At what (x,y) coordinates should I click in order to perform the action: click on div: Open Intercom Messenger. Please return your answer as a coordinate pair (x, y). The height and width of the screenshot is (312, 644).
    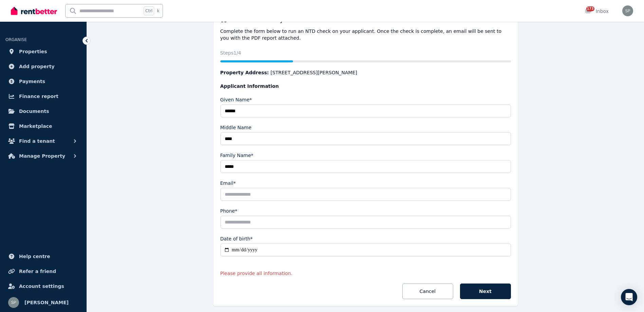
    Looking at the image, I should click on (629, 297).